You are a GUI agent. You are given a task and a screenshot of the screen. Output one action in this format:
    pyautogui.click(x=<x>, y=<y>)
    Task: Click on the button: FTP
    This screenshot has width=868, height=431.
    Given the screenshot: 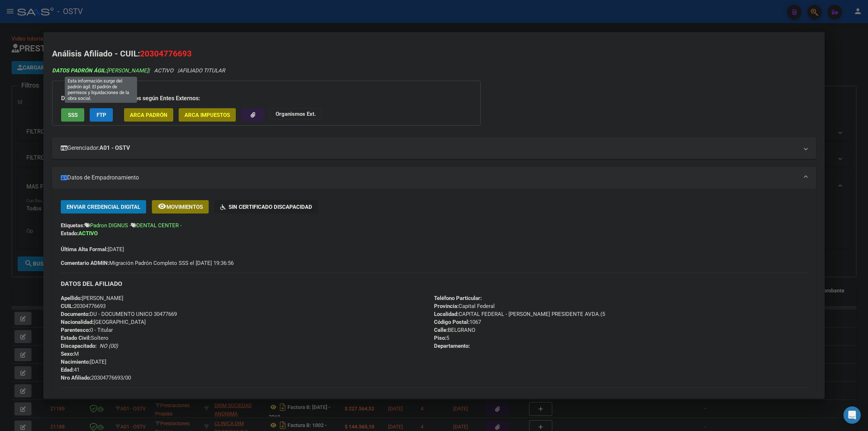 What is the action you would take?
    pyautogui.click(x=101, y=115)
    